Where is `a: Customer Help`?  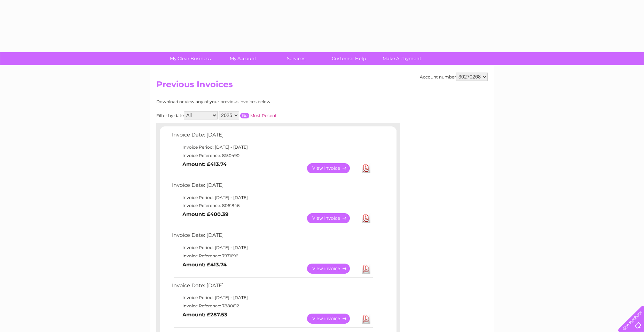
a: Customer Help is located at coordinates (348, 58).